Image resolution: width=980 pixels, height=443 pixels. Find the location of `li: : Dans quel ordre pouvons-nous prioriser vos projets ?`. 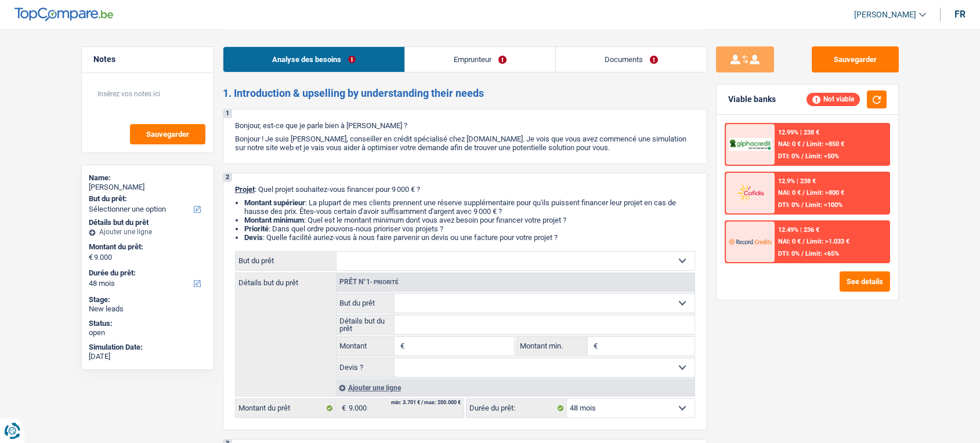

li: : Dans quel ordre pouvons-nous prioriser vos projets ? is located at coordinates (469, 229).